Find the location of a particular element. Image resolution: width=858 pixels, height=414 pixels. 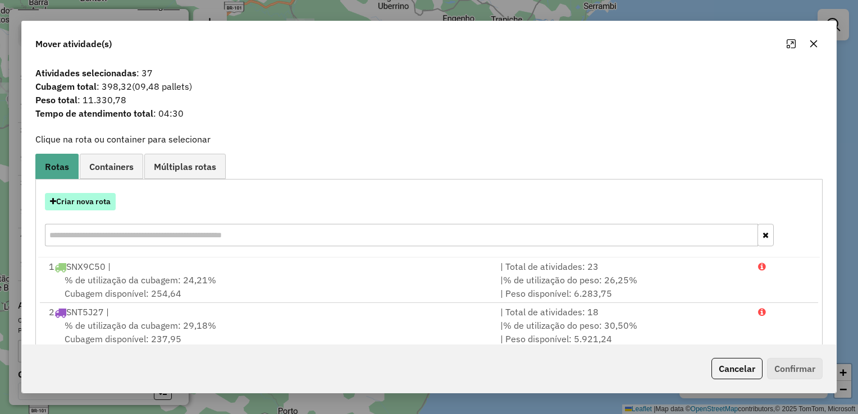

button: Maximize is located at coordinates (791, 44).